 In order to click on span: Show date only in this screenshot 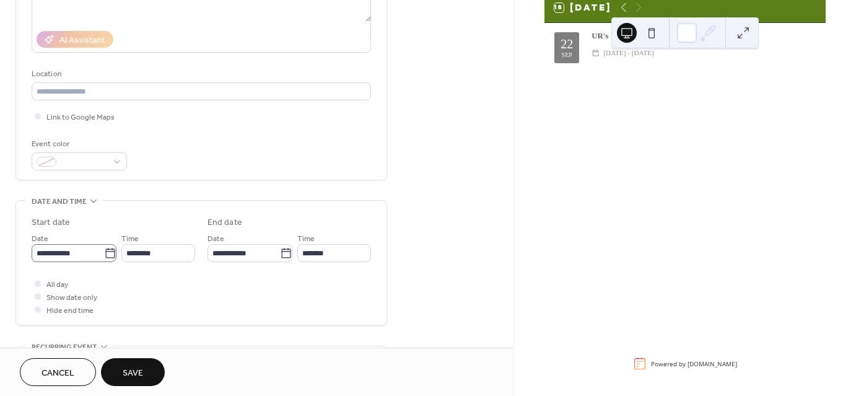, I will do `click(72, 297)`.